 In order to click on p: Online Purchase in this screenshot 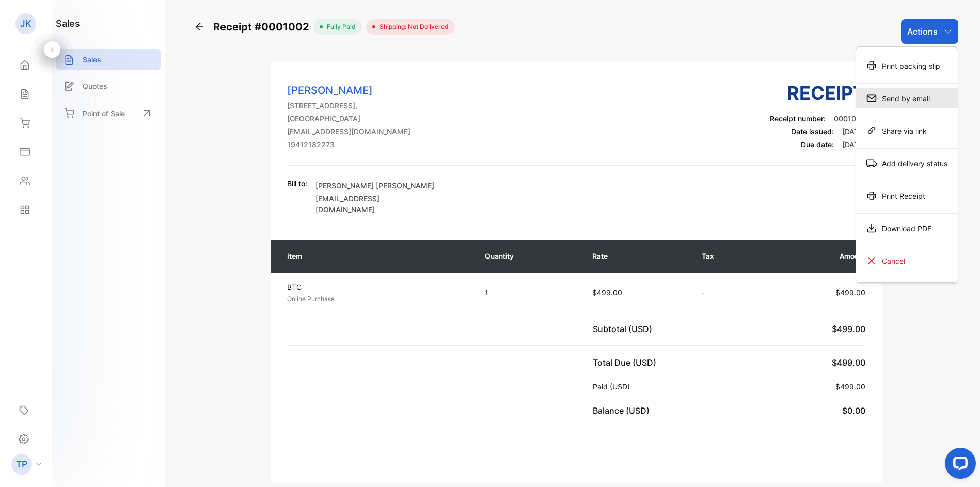, I will do `click(376, 299)`.